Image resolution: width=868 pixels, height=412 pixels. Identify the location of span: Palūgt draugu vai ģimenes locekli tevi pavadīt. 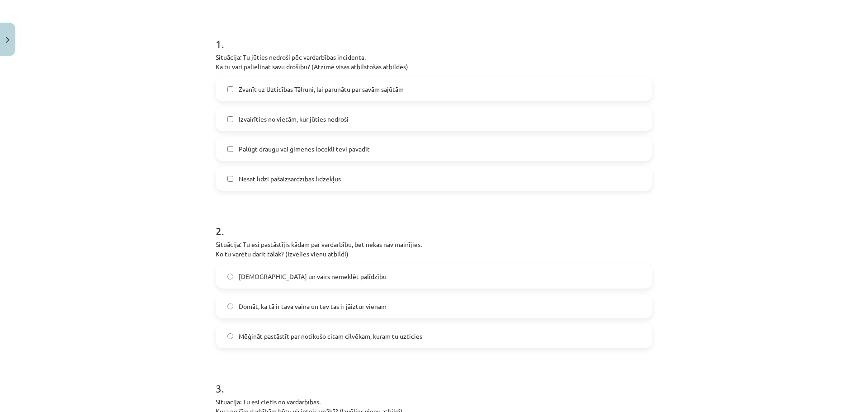
(304, 149).